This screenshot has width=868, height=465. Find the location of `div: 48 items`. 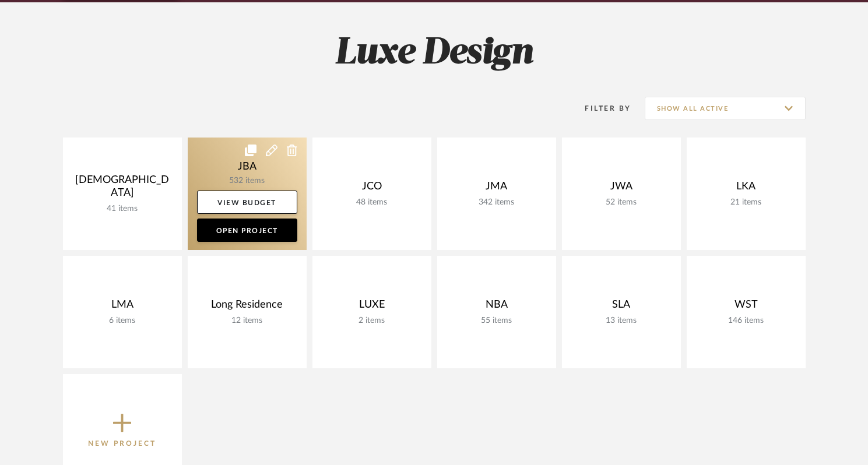

div: 48 items is located at coordinates (372, 202).